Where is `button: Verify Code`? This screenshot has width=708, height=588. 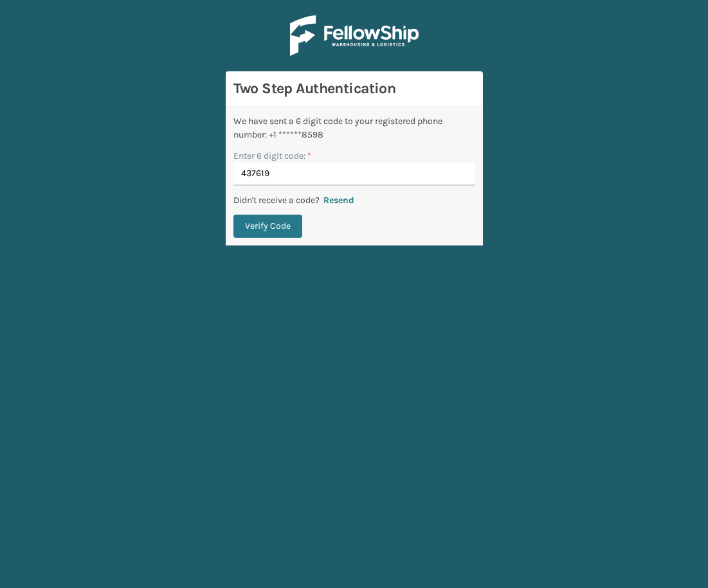
button: Verify Code is located at coordinates (268, 226).